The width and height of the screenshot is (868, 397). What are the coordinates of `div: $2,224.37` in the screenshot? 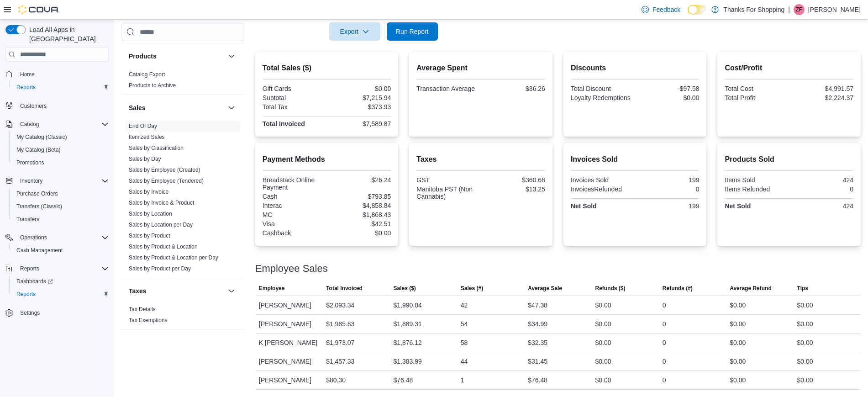 It's located at (823, 98).